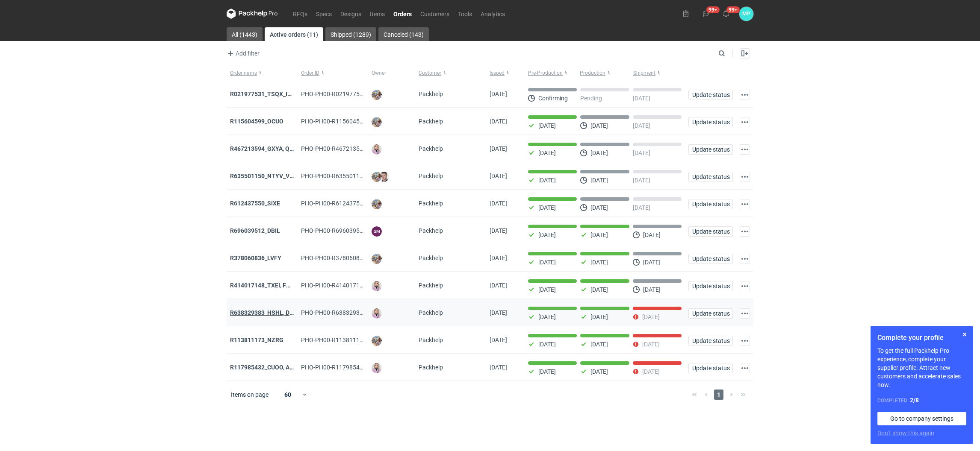 This screenshot has width=980, height=451. Describe the element at coordinates (256, 121) in the screenshot. I see `a: R115604599_OCUO` at that location.